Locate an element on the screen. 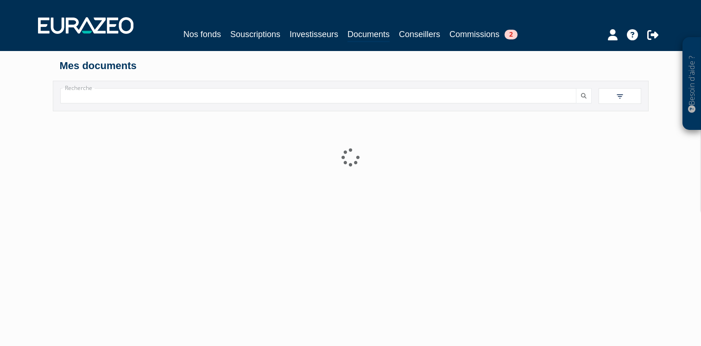  img: filter.svg is located at coordinates (620, 96).